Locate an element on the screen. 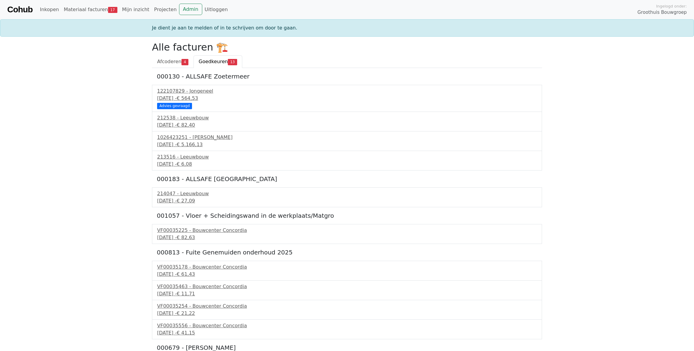  span: Afcoderen is located at coordinates (169, 61).